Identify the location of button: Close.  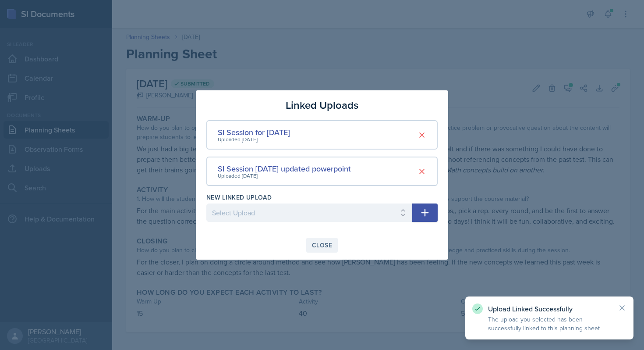
(322, 245).